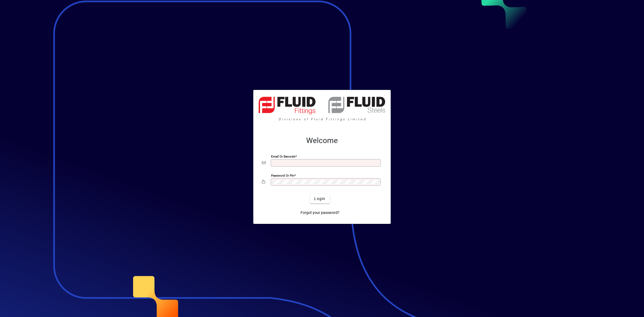 This screenshot has height=317, width=644. Describe the element at coordinates (320, 213) in the screenshot. I see `a: Forgot your password?` at that location.